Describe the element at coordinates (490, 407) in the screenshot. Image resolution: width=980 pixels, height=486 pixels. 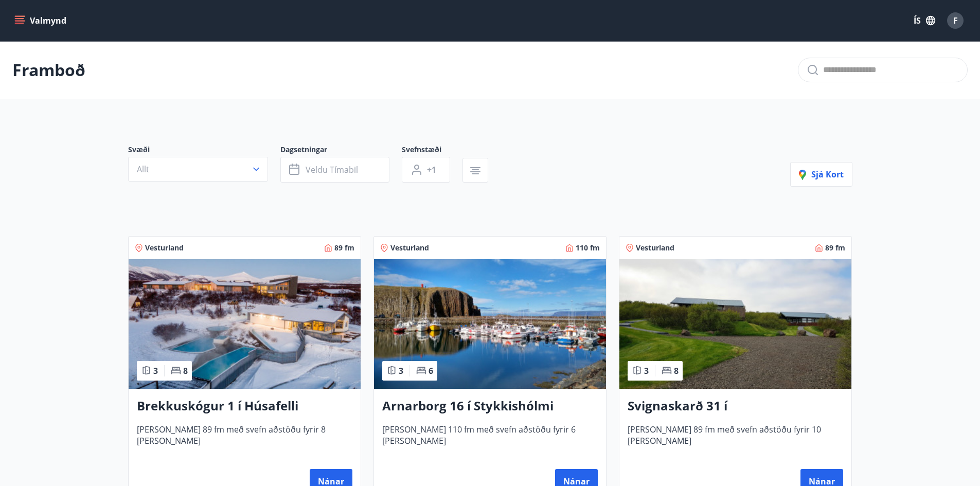
I see `h3: Arnarborg 16 í Stykkishólmi` at that location.